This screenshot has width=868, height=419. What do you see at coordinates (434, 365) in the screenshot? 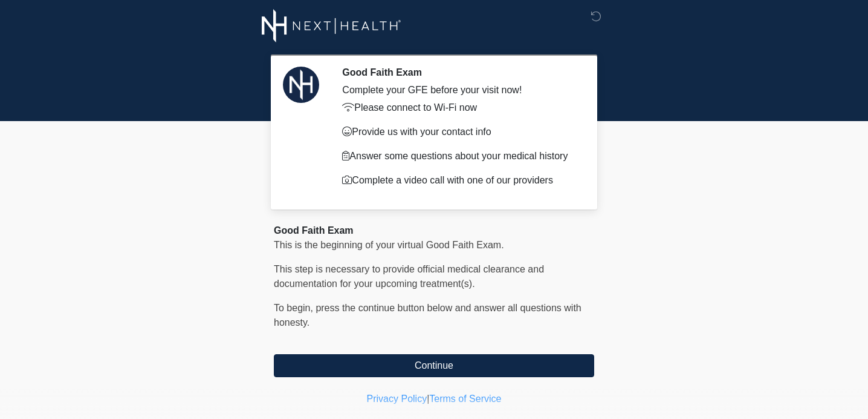
I see `button: Continue` at bounding box center [434, 365].